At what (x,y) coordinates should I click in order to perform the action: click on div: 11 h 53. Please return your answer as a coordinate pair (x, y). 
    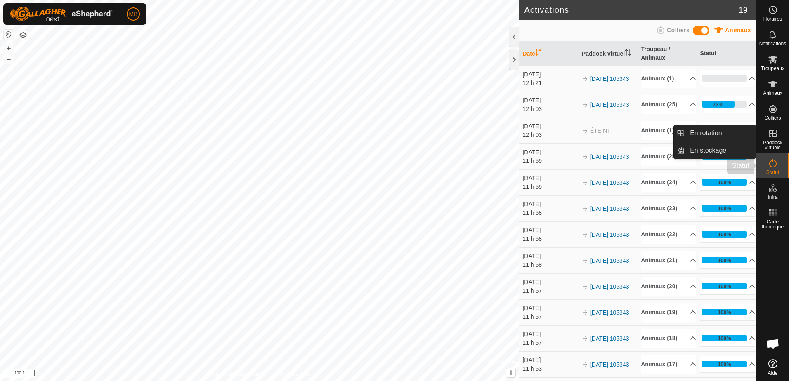
    Looking at the image, I should click on (550, 369).